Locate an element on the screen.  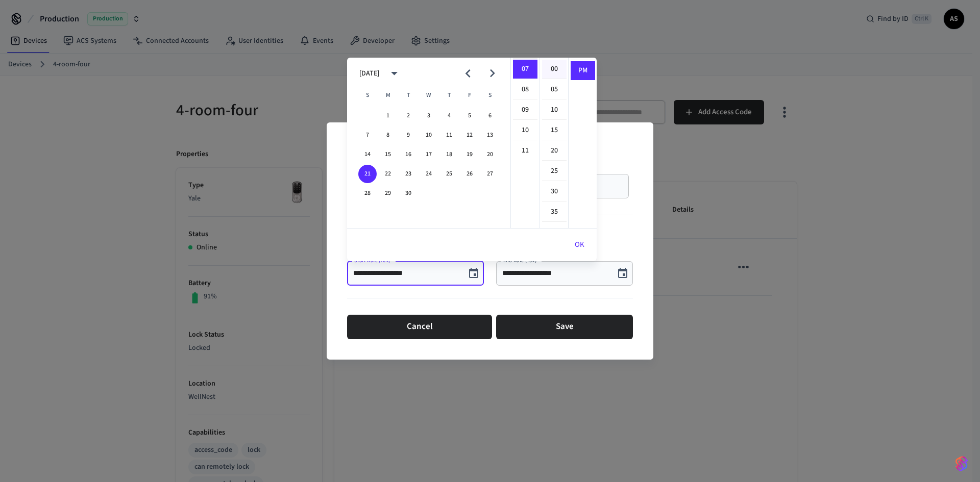
button: 16 is located at coordinates (409, 154).